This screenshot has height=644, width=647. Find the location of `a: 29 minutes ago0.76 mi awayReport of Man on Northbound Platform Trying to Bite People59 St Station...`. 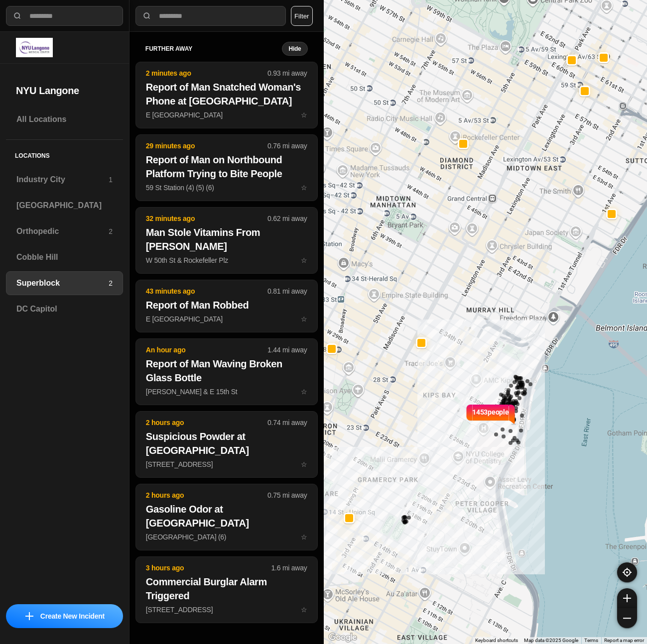

a: 29 minutes ago0.76 mi awayReport of Man on Northbound Platform Trying to Bite People59 St Station... is located at coordinates (226, 187).